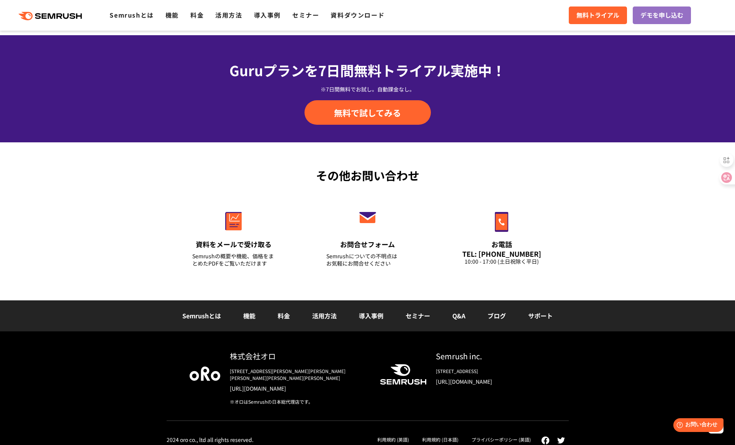 The image size is (735, 445). Describe the element at coordinates (368, 236) in the screenshot. I see `a: お問合せフォーム Semrushについての不明点はお気軽にお問合せください` at that location.